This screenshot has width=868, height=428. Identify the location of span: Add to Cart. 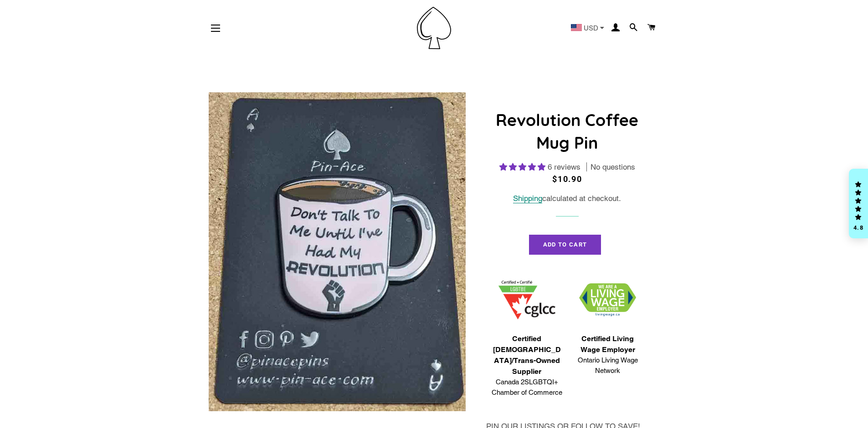
(565, 244).